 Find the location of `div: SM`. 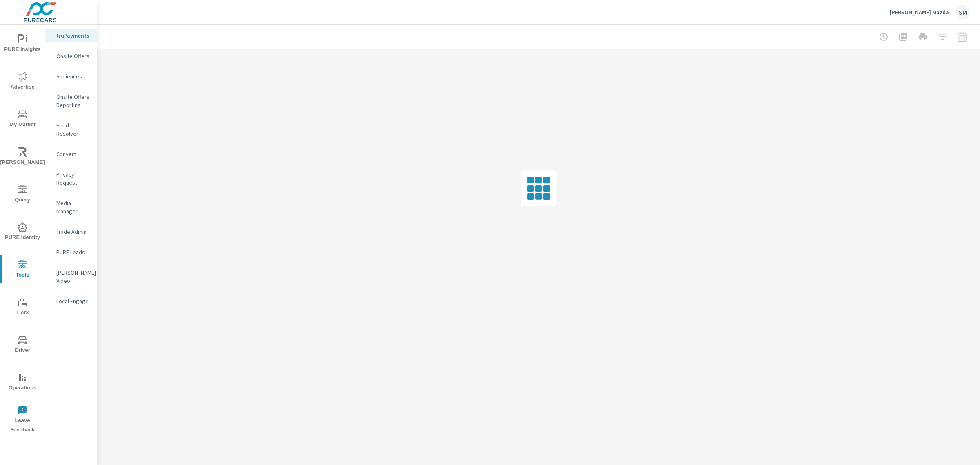

div: SM is located at coordinates (963, 13).